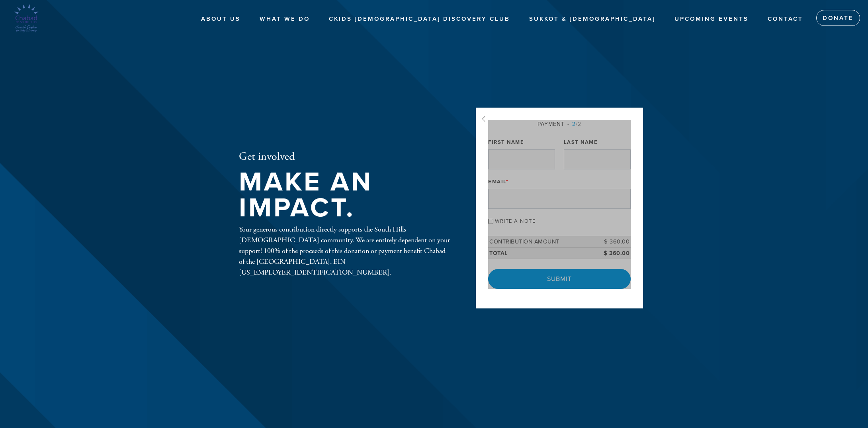  Describe the element at coordinates (344, 157) in the screenshot. I see `h2: Get involved` at that location.